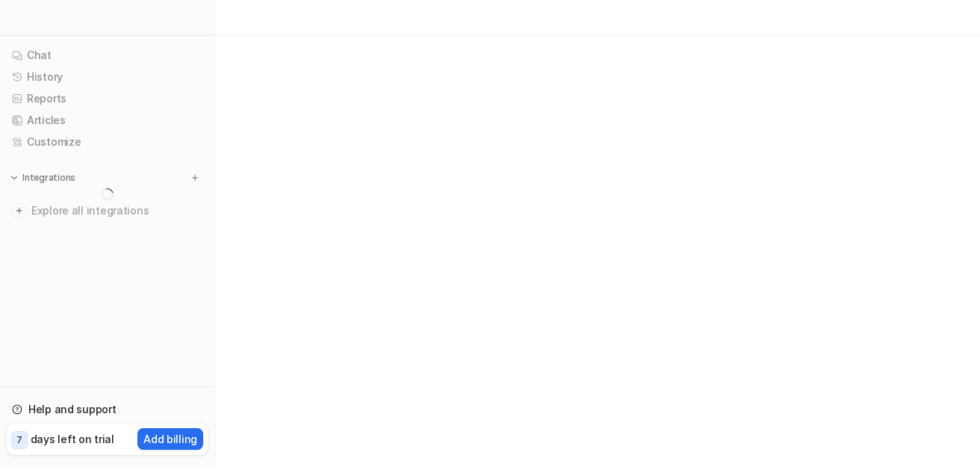  I want to click on a: Chat, so click(107, 56).